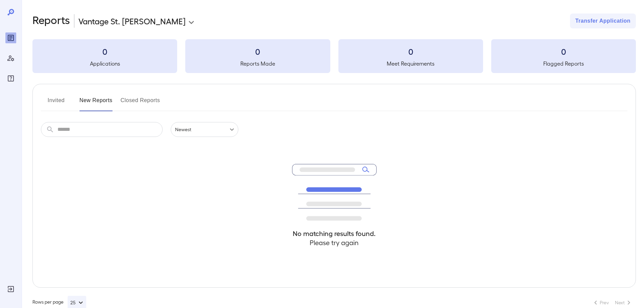 This screenshot has height=308, width=644. Describe the element at coordinates (96, 103) in the screenshot. I see `button: New Reports` at that location.